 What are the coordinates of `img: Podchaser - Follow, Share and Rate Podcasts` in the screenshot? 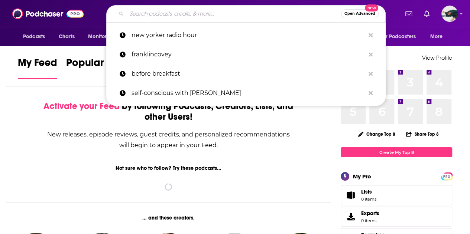 It's located at (48, 14).